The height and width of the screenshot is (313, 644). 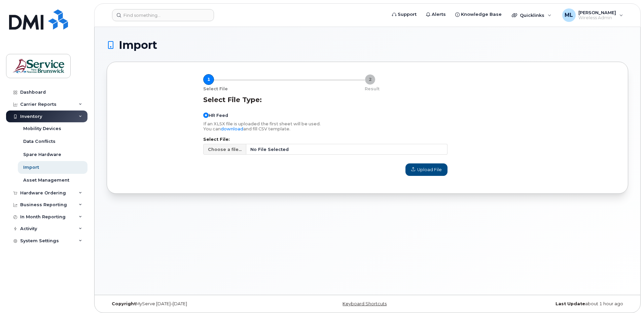 What do you see at coordinates (570, 303) in the screenshot?
I see `strong: Last Update` at bounding box center [570, 303].